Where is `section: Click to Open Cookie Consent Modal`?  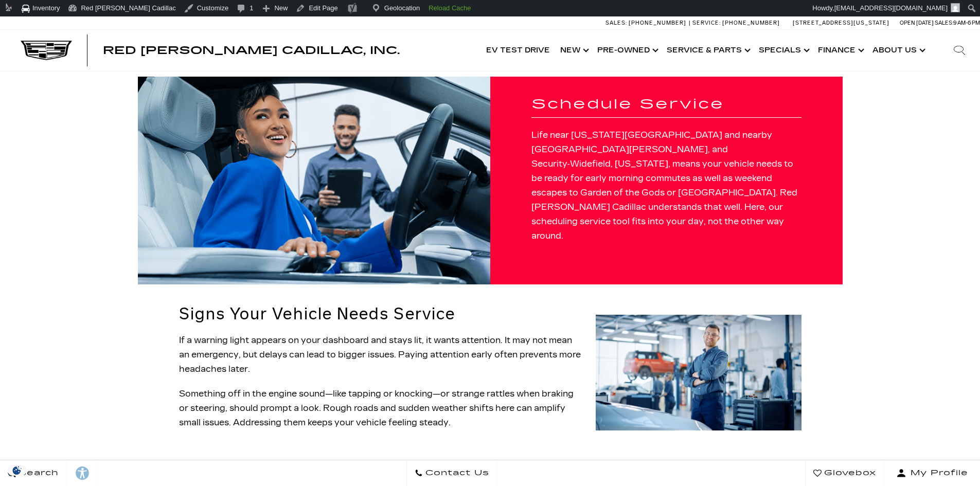
section: Click to Open Cookie Consent Modal is located at coordinates (17, 470).